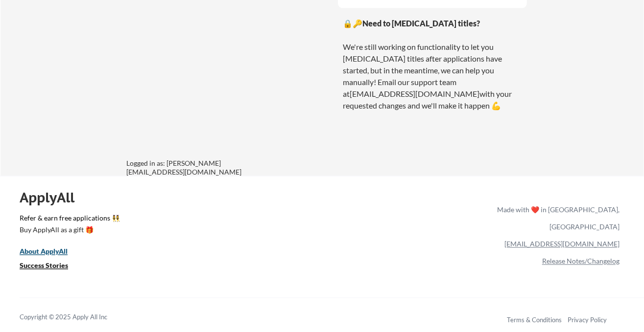 This screenshot has width=644, height=332. Describe the element at coordinates (51, 253) in the screenshot. I see `a: About ApplyAll` at that location.